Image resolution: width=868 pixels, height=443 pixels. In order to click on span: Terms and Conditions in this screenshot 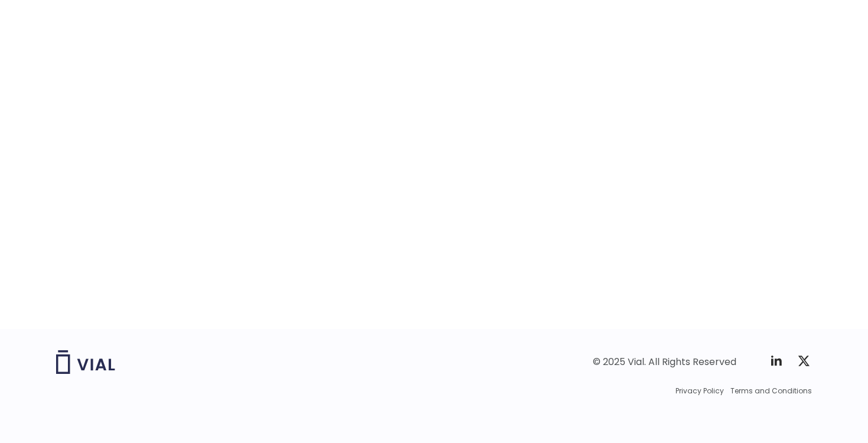, I will do `click(771, 391)`.